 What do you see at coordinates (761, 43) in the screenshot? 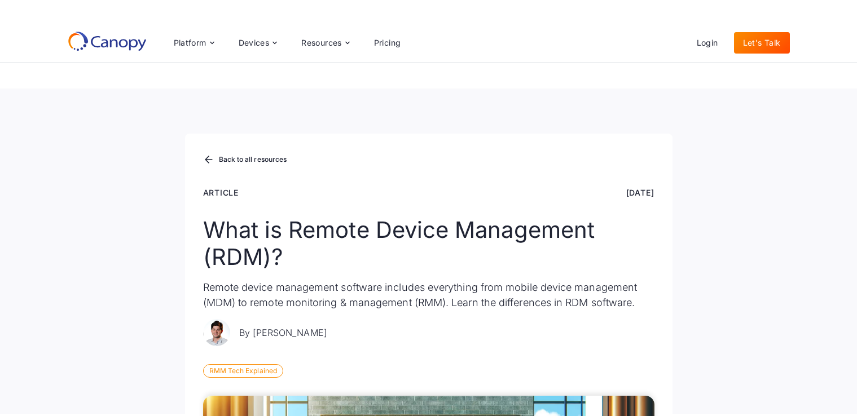
I see `a: Let's Talk` at bounding box center [761, 43].